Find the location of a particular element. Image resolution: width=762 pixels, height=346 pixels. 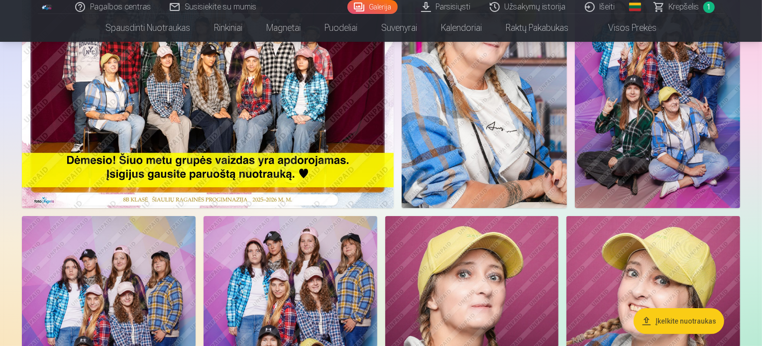

a: Spausdinti nuotraukas is located at coordinates (148, 28).